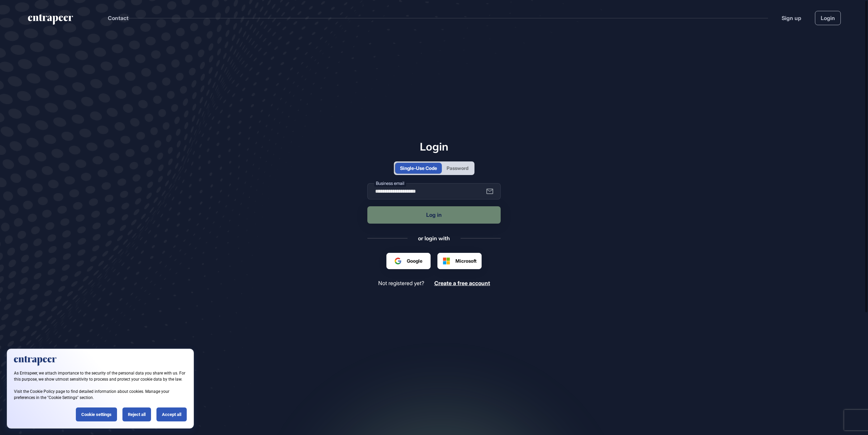 This screenshot has height=435, width=868. Describe the element at coordinates (434, 238) in the screenshot. I see `div: or login with` at that location.